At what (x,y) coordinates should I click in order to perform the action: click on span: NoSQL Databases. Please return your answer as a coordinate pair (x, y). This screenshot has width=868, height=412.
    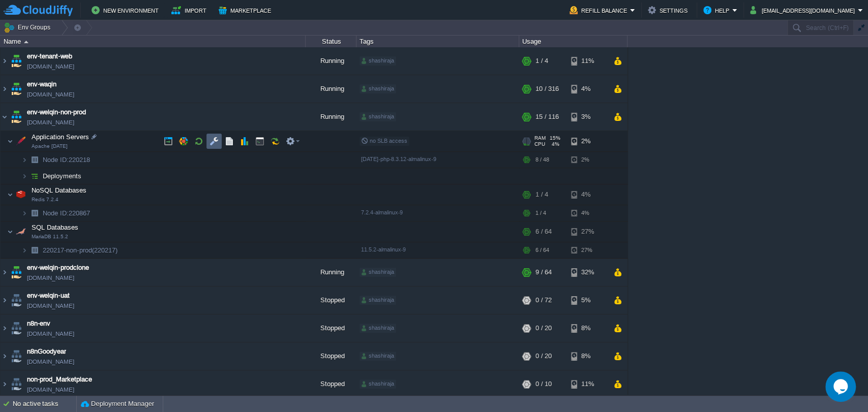
    Looking at the image, I should click on (59, 190).